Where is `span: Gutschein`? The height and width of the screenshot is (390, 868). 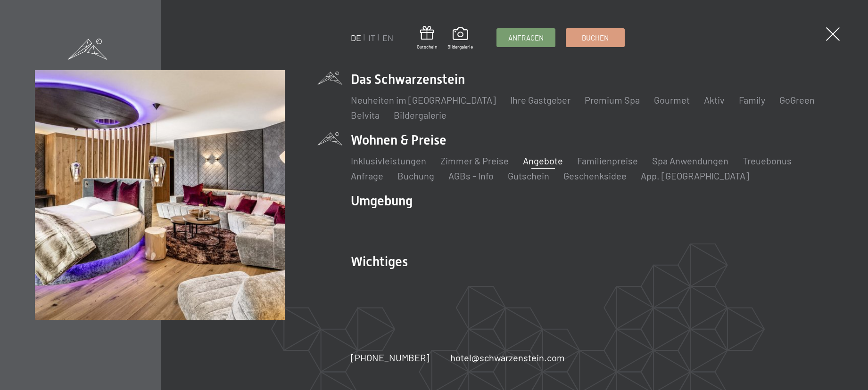 span: Gutschein is located at coordinates (427, 47).